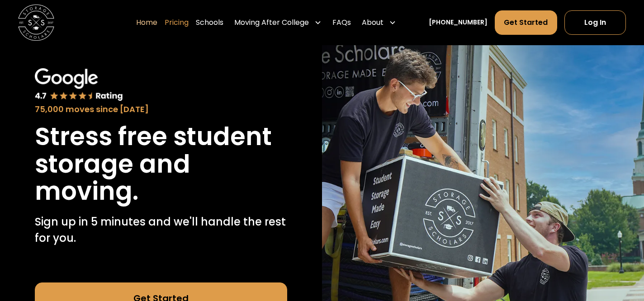 This screenshot has height=301, width=644. Describe the element at coordinates (342, 22) in the screenshot. I see `a: FAQs` at that location.